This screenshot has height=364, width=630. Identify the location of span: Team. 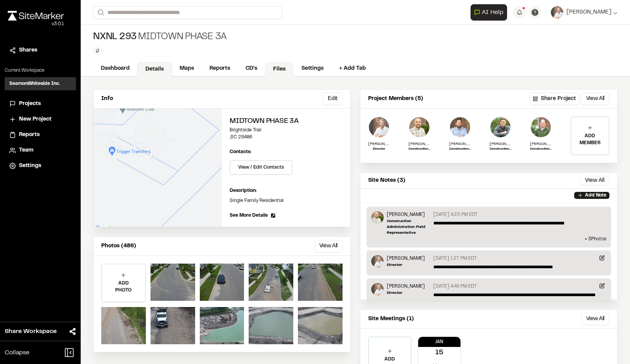
(26, 150).